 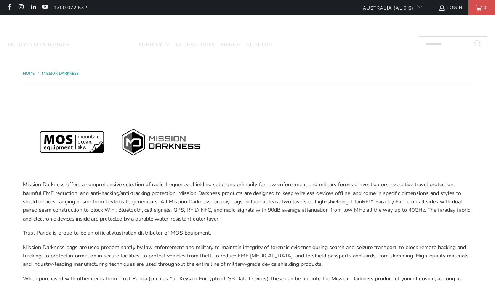 I want to click on p: Mission Darkness bags are used predominantly by law enforcement and military to maintain integrit..., so click(x=248, y=256).